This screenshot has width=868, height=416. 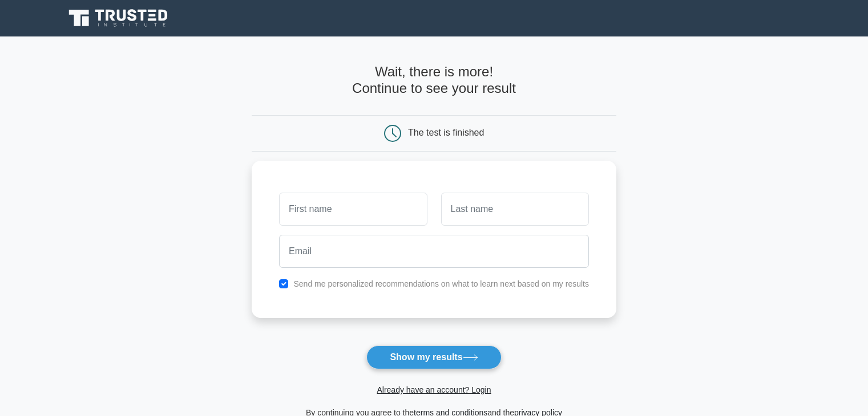 I want to click on h4: Wait, there is more! Continue to see your result, so click(x=434, y=80).